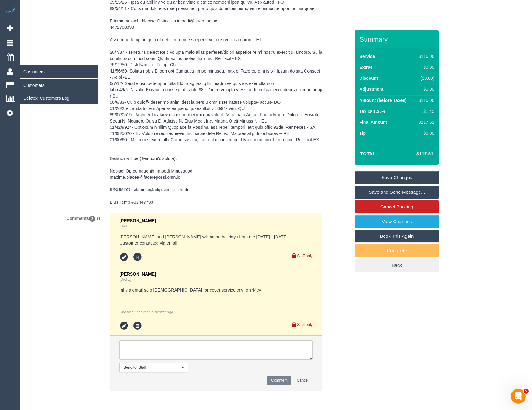  I want to click on a: Deleted Customers Log, so click(59, 98).